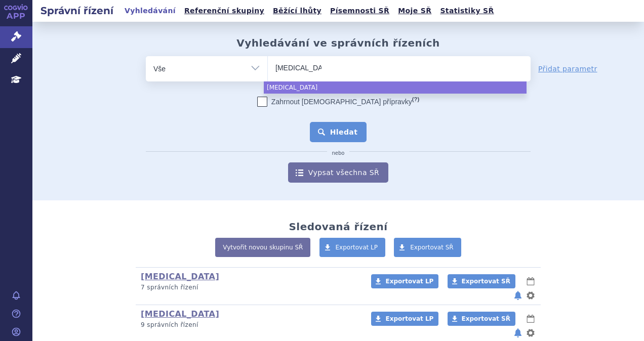 Image resolution: width=644 pixels, height=341 pixels. I want to click on a: Vytvořit novou skupinu SŘ, so click(263, 248).